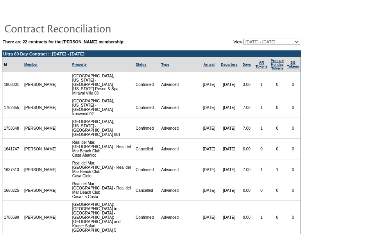 Image resolution: width=385 pixels, height=234 pixels. I want to click on td: 1808301, so click(13, 85).